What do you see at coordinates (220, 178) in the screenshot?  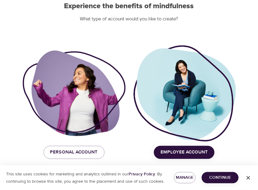 I see `button: Continue` at bounding box center [220, 178].